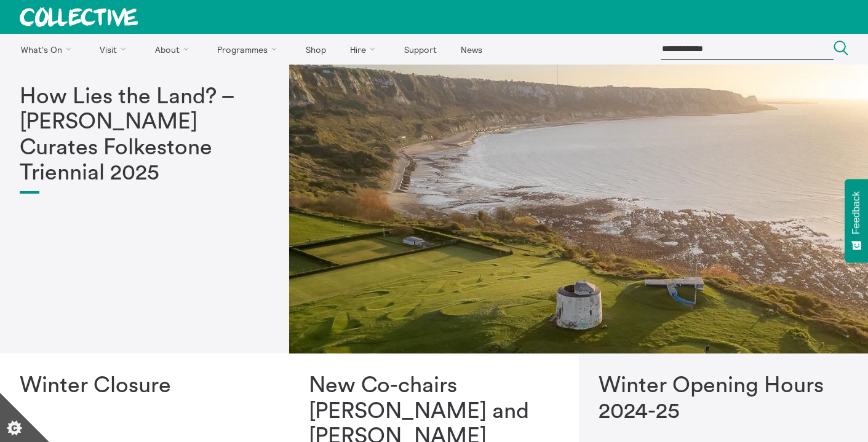  Describe the element at coordinates (723, 399) in the screenshot. I see `h1: Winter Opening Hours 2024-25` at that location.